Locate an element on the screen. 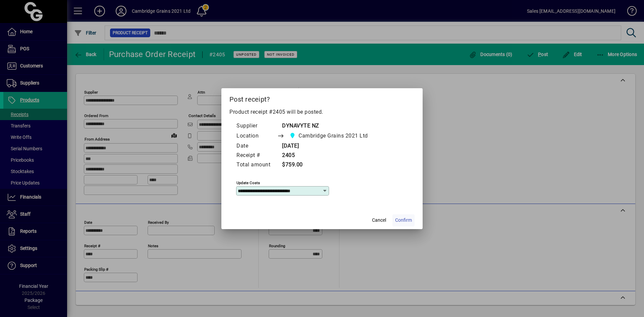 This screenshot has height=317, width=644. td: Location is located at coordinates (257, 136).